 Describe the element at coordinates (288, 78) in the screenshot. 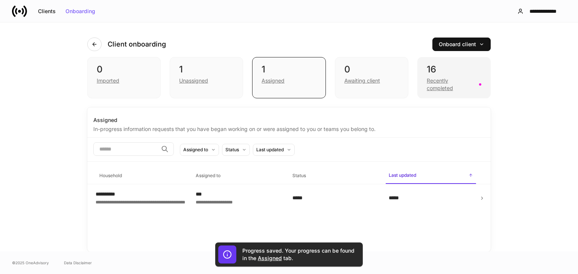

I see `div: 1Assigned` at that location.